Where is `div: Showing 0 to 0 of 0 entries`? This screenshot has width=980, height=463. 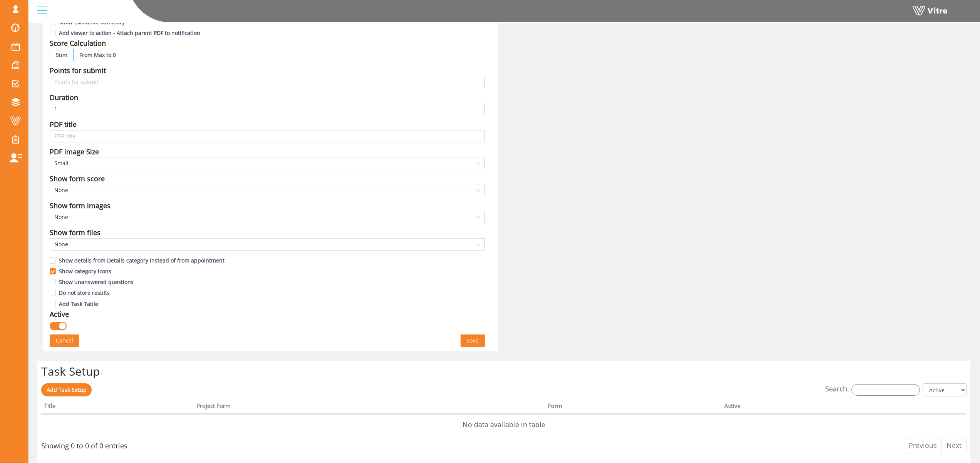 div: Showing 0 to 0 of 0 entries is located at coordinates (85, 444).